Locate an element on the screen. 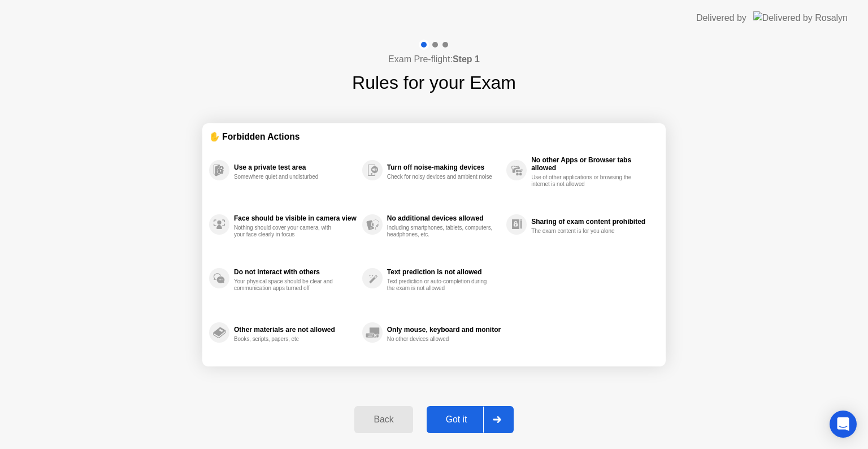  div: Other materials are not allowed is located at coordinates (295, 330).